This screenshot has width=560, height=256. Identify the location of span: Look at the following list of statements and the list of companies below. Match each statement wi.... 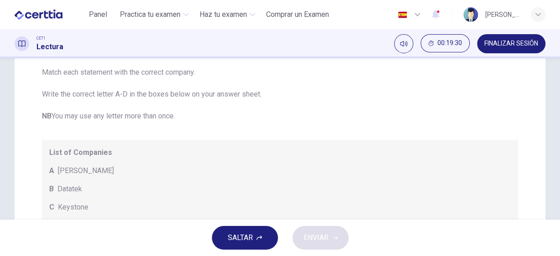
(280, 83).